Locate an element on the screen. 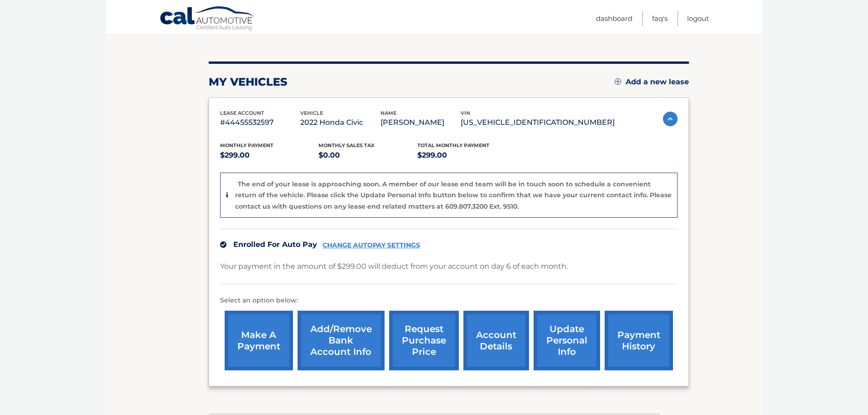 Image resolution: width=868 pixels, height=415 pixels. a: FAQ's is located at coordinates (660, 19).